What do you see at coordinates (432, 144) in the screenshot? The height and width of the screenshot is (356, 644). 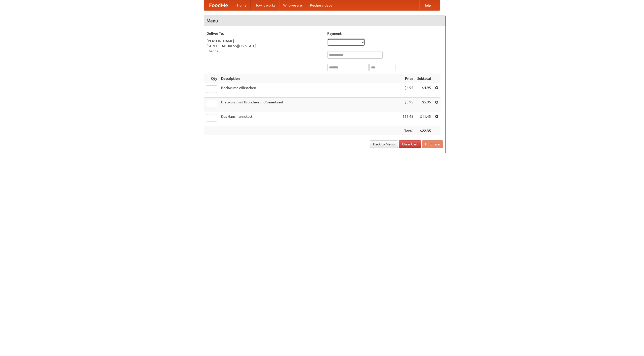 I see `button: Purchase` at bounding box center [432, 144].